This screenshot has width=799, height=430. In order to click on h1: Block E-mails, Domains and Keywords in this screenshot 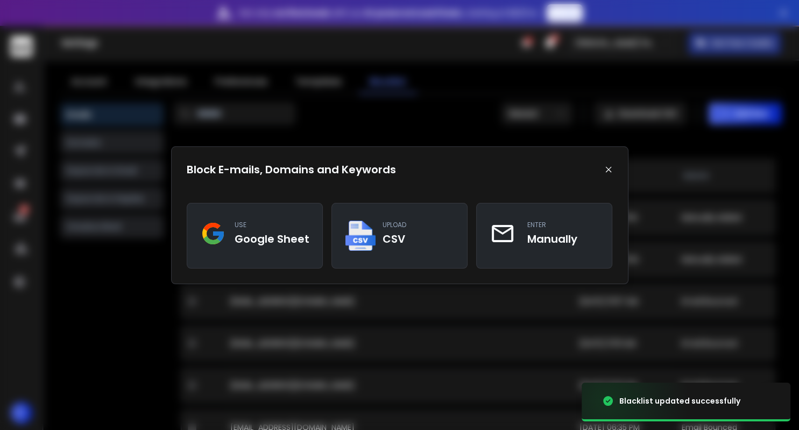, I will do `click(291, 169)`.